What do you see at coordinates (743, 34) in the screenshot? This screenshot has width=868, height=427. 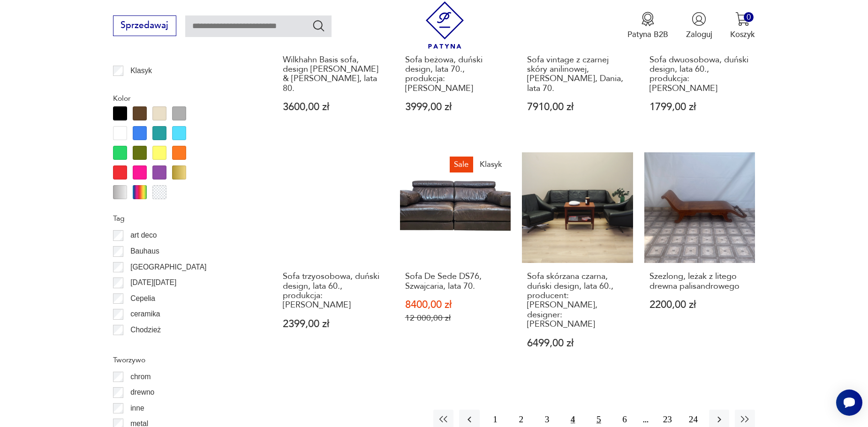 I see `p: Koszyk` at bounding box center [743, 34].